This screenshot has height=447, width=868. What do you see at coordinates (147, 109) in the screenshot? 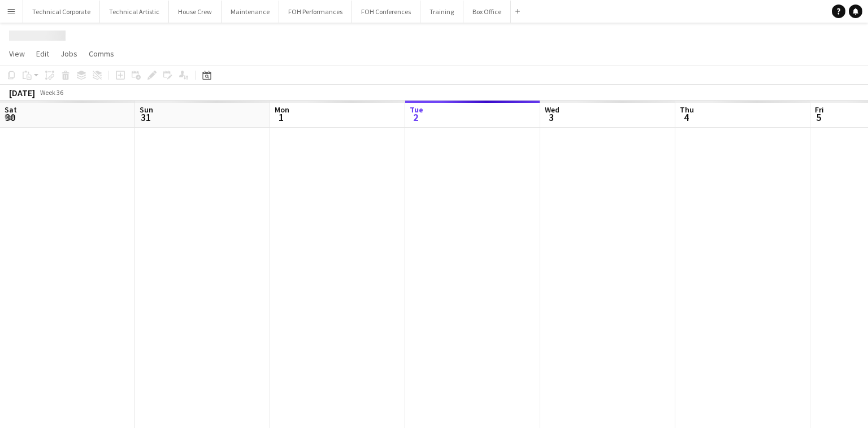
I see `span: Sun` at bounding box center [147, 109].